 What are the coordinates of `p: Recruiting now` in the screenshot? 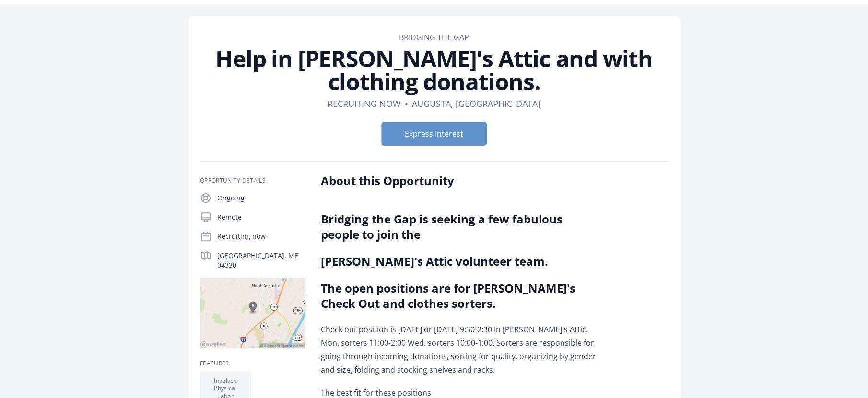 It's located at (261, 237).